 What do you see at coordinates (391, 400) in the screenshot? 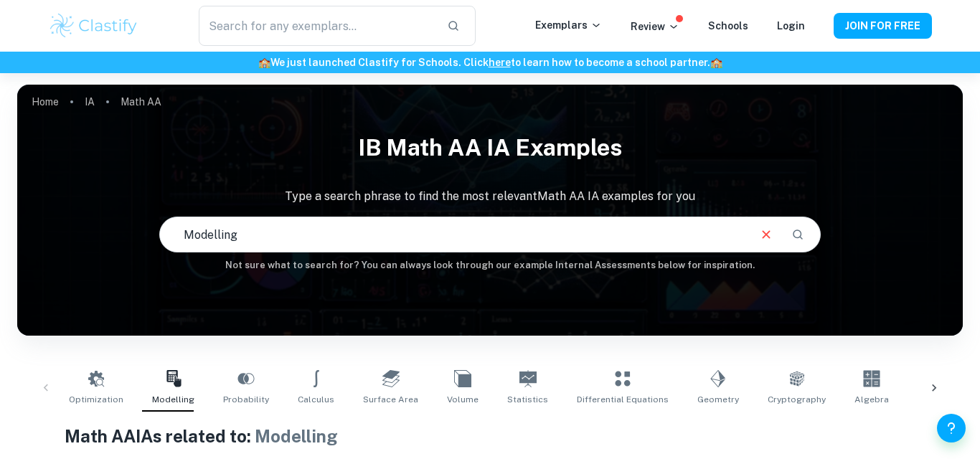
I see `span: Surface Area` at bounding box center [391, 400].